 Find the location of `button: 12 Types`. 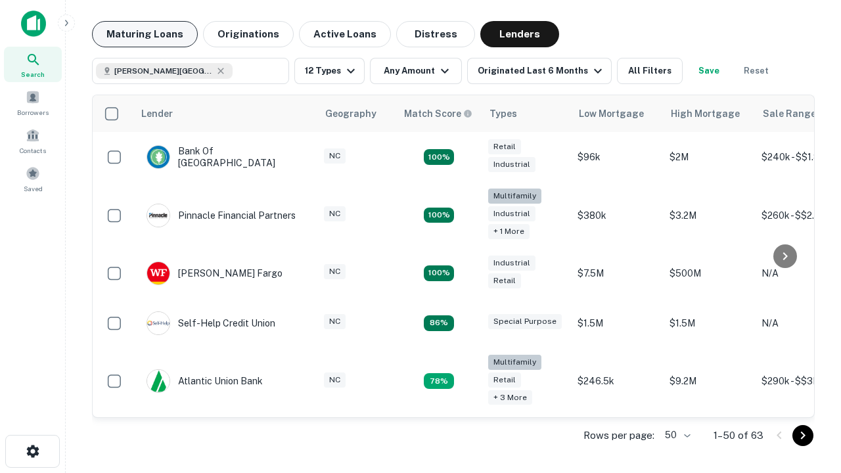

button: 12 Types is located at coordinates (329, 71).